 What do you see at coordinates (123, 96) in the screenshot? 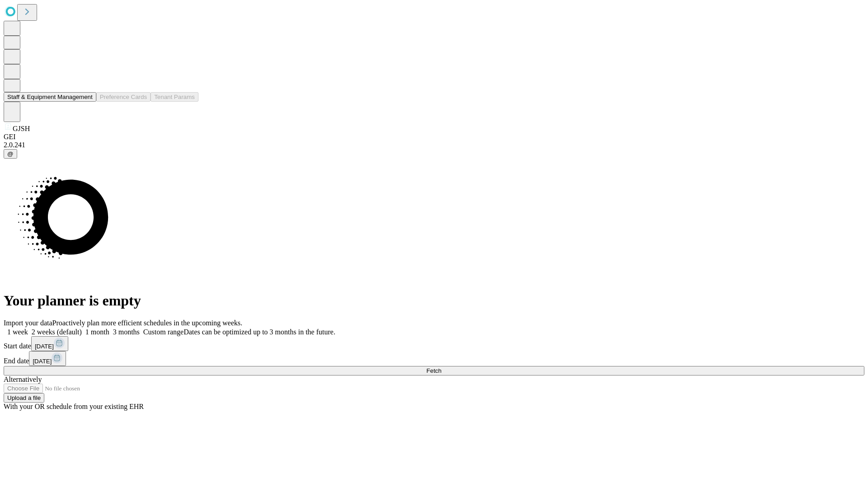
I see `button: Preference Cards` at bounding box center [123, 96].